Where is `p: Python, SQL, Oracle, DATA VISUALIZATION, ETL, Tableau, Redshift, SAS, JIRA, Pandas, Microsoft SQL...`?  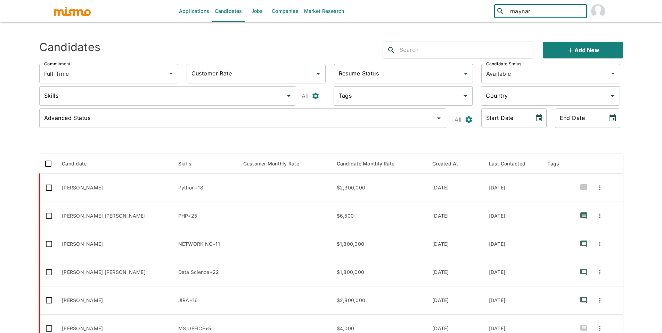
p: Python, SQL, Oracle, DATA VISUALIZATION, ETL, Tableau, Redshift, SAS, JIRA, Pandas, Microsoft SQL... is located at coordinates (205, 188).